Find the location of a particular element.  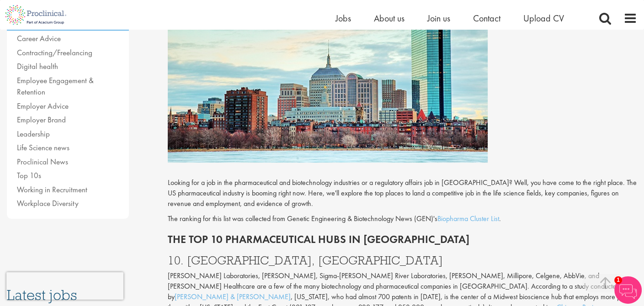

a: t is located at coordinates (498, 219).